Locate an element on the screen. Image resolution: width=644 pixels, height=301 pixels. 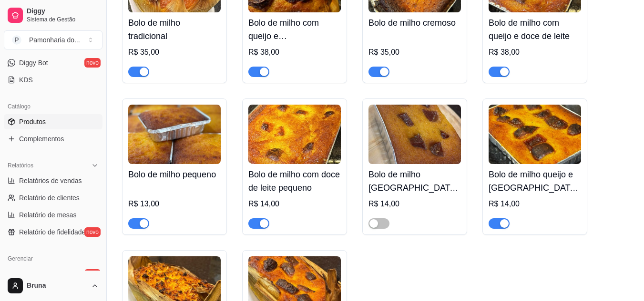
button: Bruna is located at coordinates (53, 286).